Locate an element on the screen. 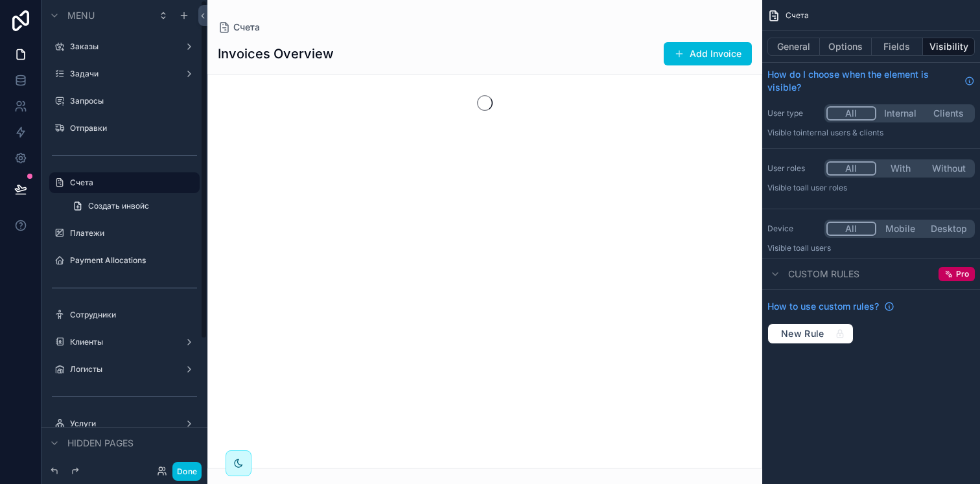 The image size is (980, 484). button: Without is located at coordinates (948, 168).